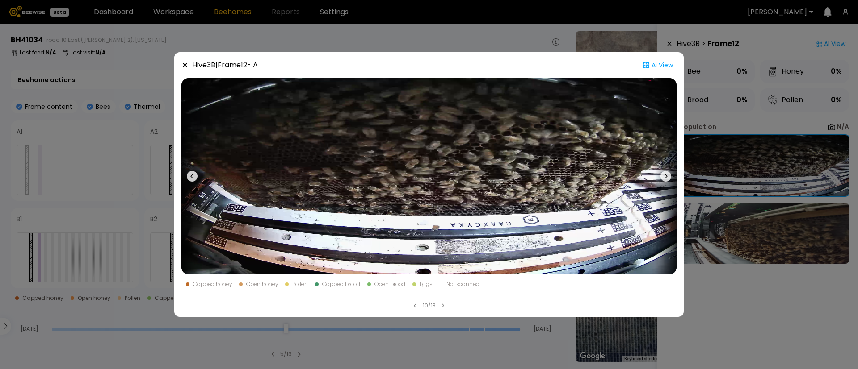  Describe the element at coordinates (390, 285) in the screenshot. I see `div: Open brood` at that location.